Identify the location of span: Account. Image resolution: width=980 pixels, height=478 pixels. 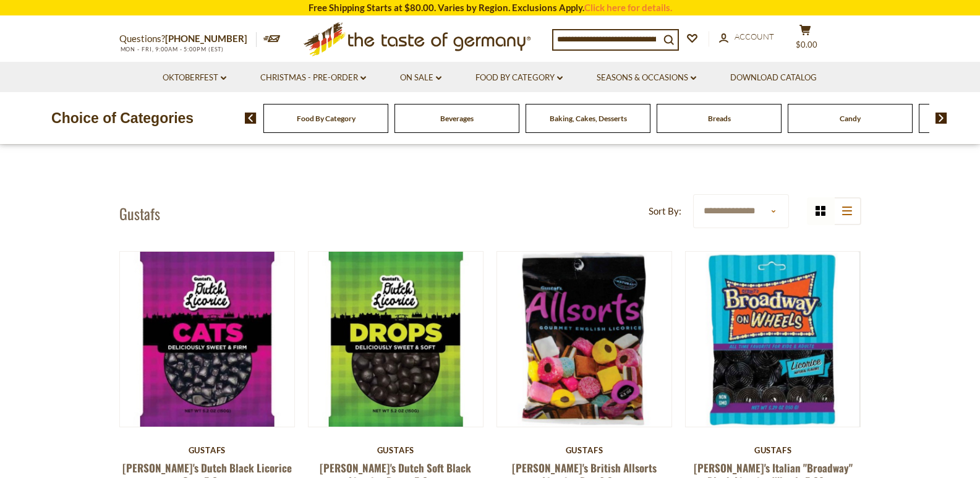
(754, 36).